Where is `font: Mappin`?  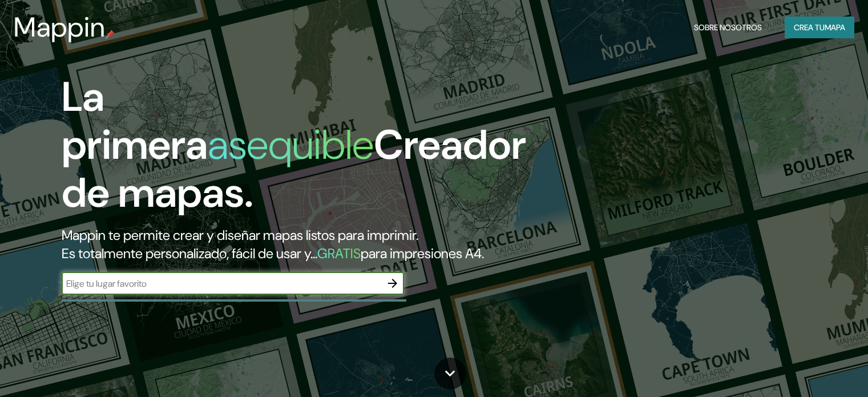 font: Mappin is located at coordinates (59, 27).